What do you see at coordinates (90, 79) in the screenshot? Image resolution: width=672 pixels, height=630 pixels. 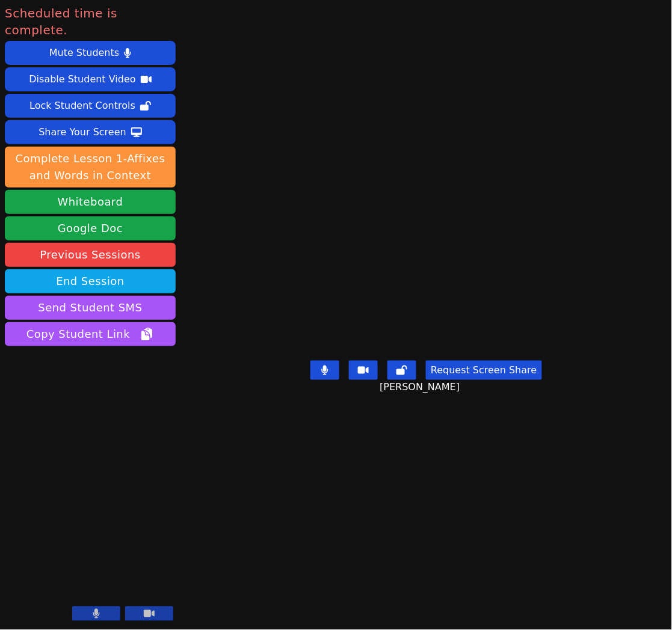 I see `button: Disable Student Video` at bounding box center [90, 79].